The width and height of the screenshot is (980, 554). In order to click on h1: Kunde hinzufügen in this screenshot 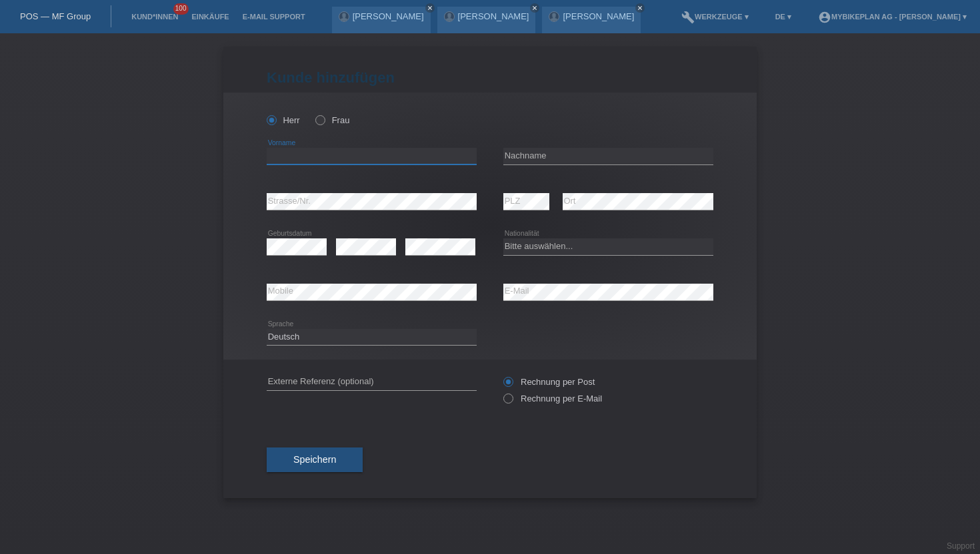, I will do `click(490, 77)`.